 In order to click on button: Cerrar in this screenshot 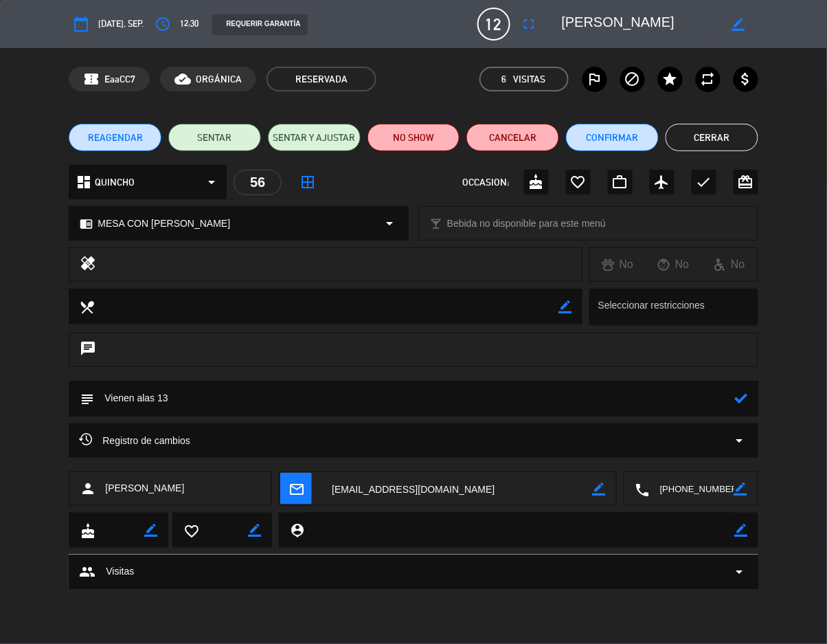, I will do `click(711, 138)`.